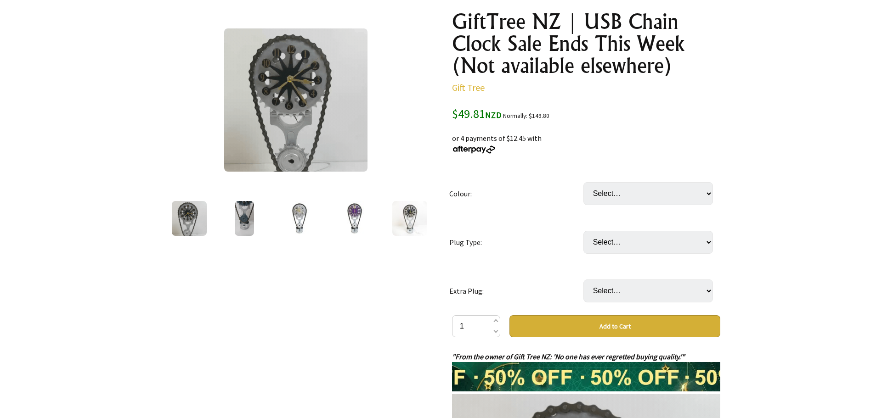  I want to click on td: Plug Type:, so click(516, 243).